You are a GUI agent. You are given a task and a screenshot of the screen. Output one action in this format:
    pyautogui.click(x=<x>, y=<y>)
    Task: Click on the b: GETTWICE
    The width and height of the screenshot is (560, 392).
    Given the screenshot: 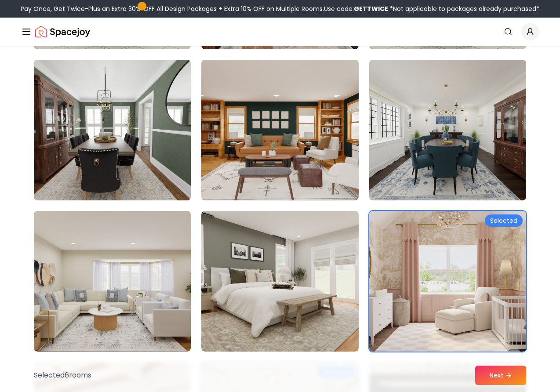 What is the action you would take?
    pyautogui.click(x=371, y=9)
    